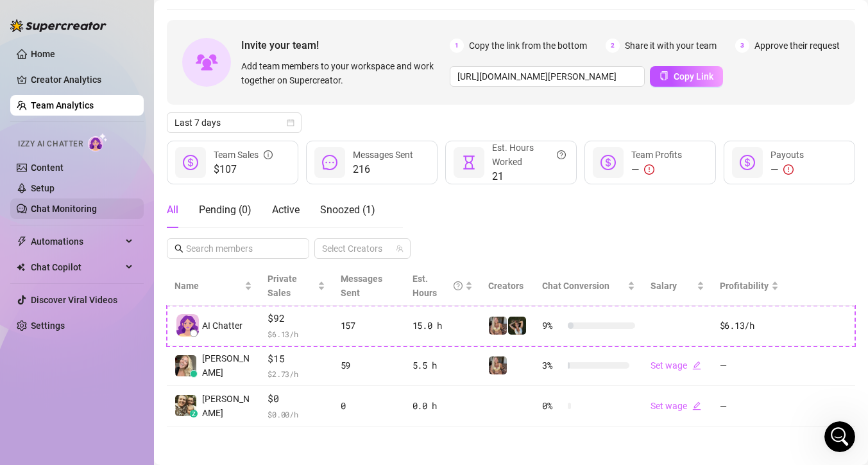 The height and width of the screenshot is (465, 868). I want to click on button: Copy Link, so click(686, 77).